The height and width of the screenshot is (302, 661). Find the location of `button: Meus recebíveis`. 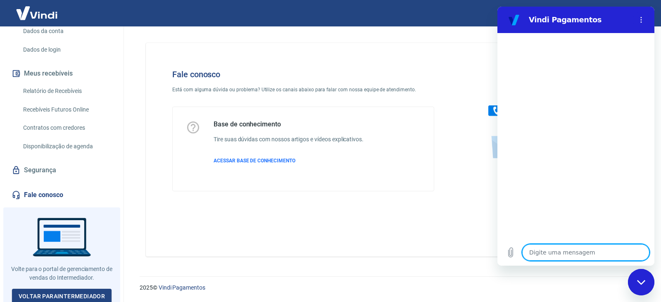

button: Meus recebíveis is located at coordinates (62, 74).